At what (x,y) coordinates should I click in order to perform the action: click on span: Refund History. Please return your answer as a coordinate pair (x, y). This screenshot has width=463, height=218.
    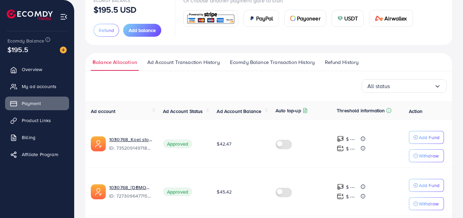
    Looking at the image, I should click on (342, 62).